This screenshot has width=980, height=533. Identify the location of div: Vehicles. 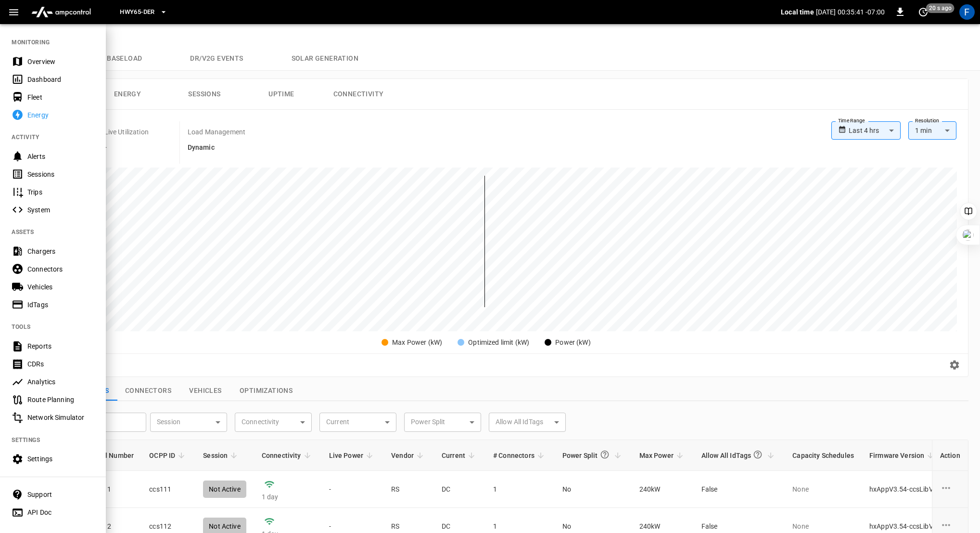
(61, 287).